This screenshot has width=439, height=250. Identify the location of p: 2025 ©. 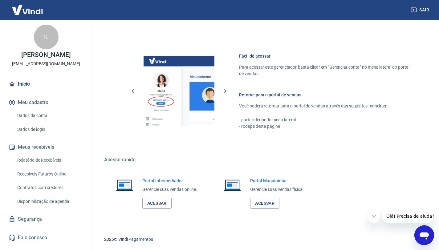
(264, 239).